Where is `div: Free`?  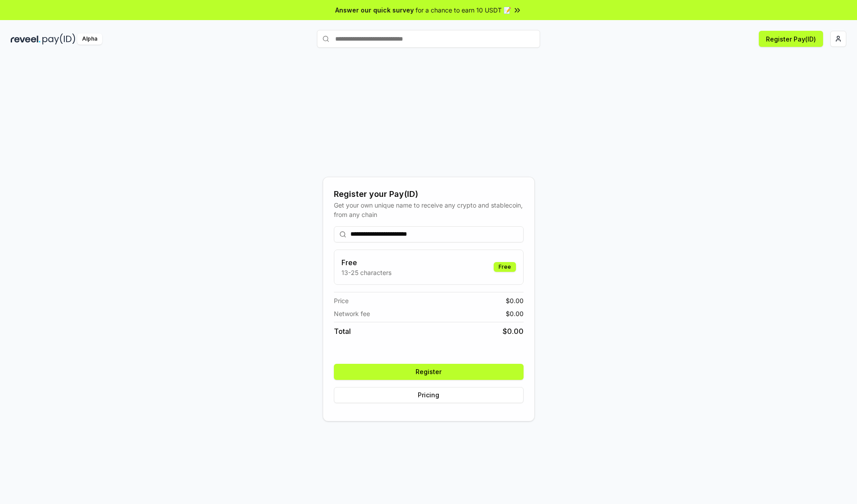 div: Free is located at coordinates (505, 267).